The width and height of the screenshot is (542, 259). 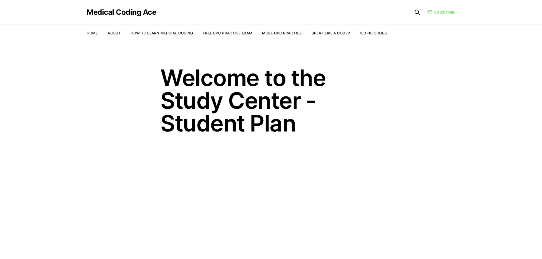 What do you see at coordinates (271, 100) in the screenshot?
I see `h1: Welcome to the Study Center - Student Plan` at bounding box center [271, 100].